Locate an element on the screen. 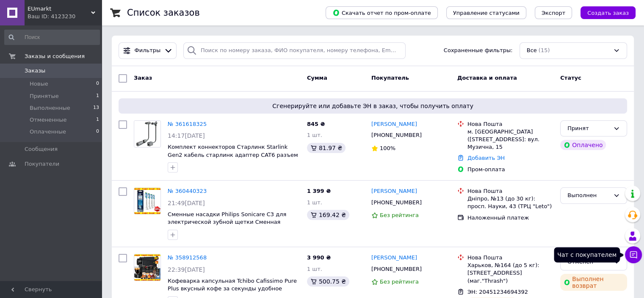 The width and height of the screenshot is (644, 298). button: Создать заказ is located at coordinates (609, 12).